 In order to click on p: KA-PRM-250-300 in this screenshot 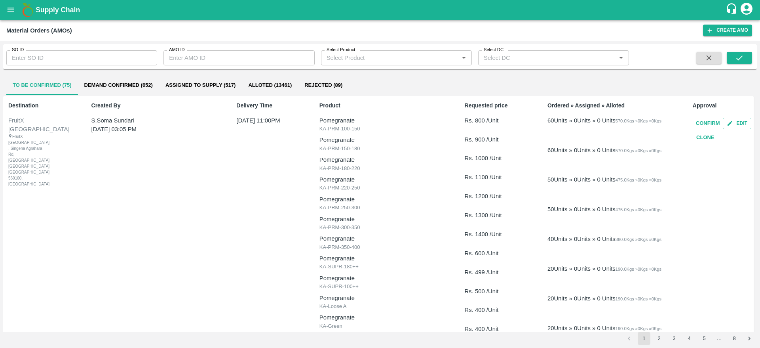, I will do `click(380, 208)`.